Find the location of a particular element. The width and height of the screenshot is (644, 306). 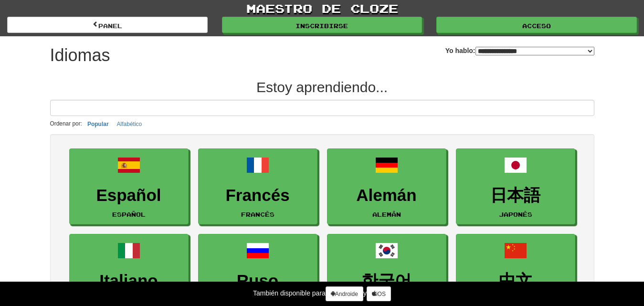

font: 中文 is located at coordinates (515, 280).